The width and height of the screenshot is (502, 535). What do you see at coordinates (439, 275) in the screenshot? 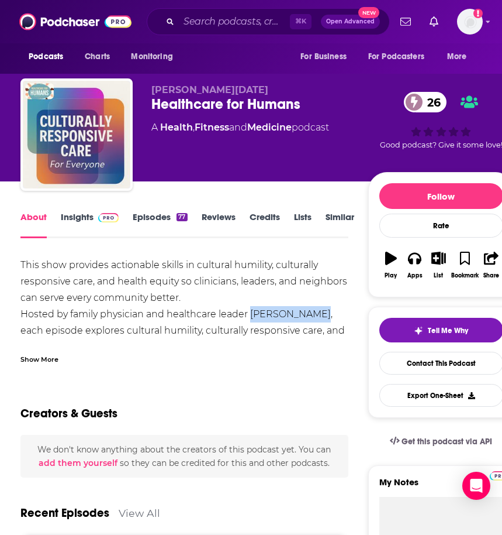
I see `div: List` at bounding box center [439, 275].